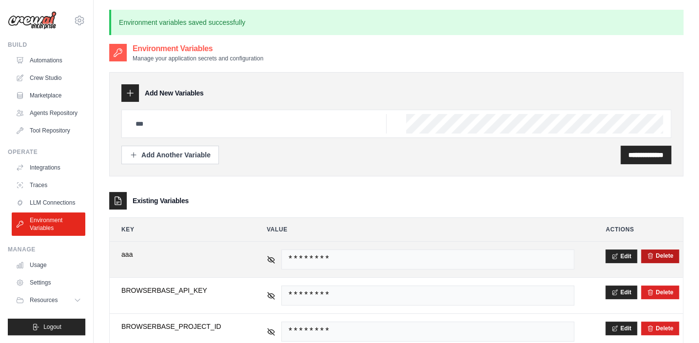  I want to click on div: Operate, so click(46, 152).